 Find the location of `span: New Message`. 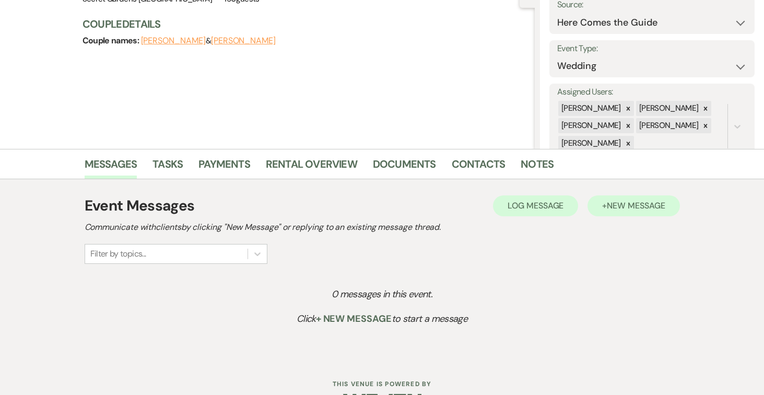

span: New Message is located at coordinates (635, 205).